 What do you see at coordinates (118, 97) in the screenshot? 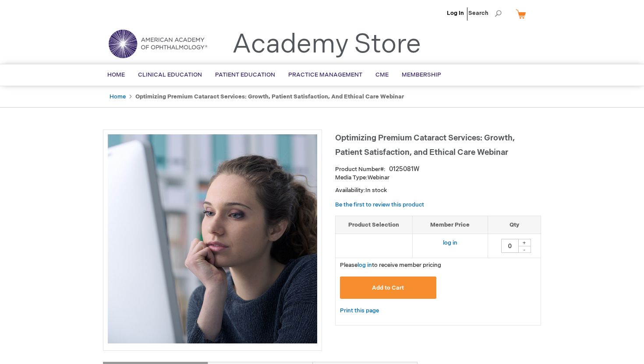
I see `a: Home` at bounding box center [118, 97].